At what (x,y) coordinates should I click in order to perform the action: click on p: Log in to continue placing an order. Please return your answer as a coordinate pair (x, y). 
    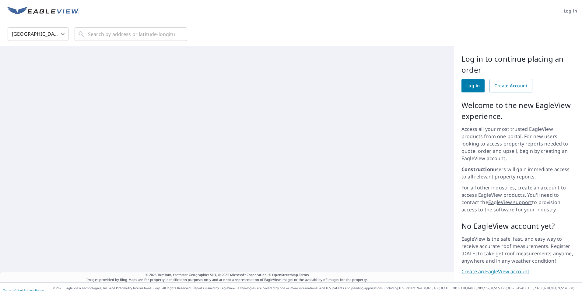
    Looking at the image, I should click on (518, 64).